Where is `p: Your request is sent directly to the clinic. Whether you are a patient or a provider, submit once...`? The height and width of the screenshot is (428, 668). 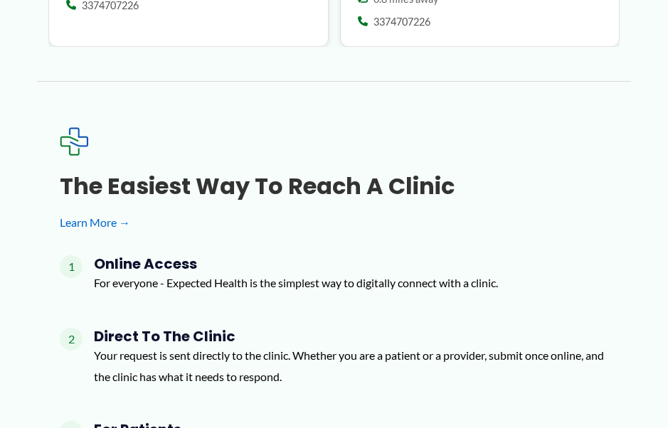
p: Your request is sent directly to the clinic. Whether you are a patient or a provider, submit once... is located at coordinates (351, 366).